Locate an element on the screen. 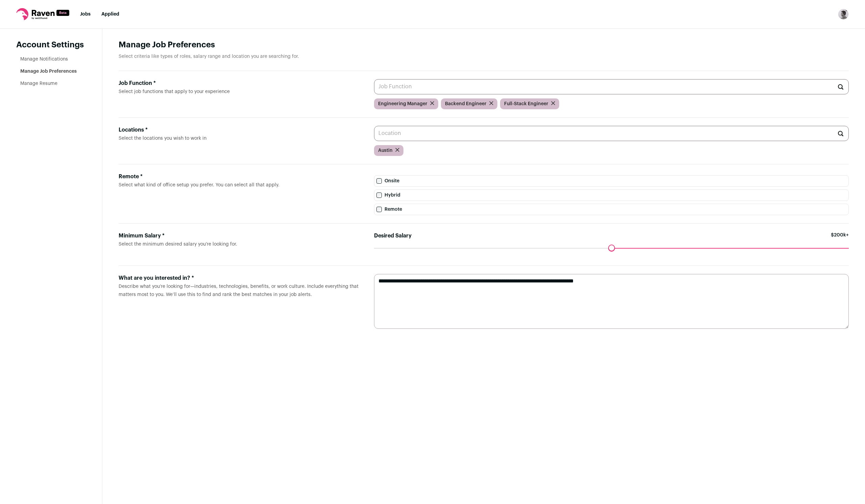 This screenshot has width=865, height=504. img: 8077736-medium_jpg is located at coordinates (844, 14).